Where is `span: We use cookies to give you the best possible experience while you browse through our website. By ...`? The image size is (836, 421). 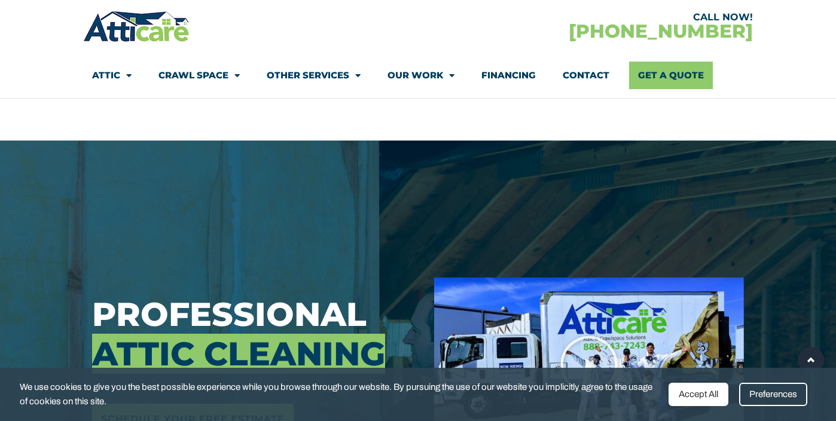 span: We use cookies to give you the best possible experience while you browse through our website. By ... is located at coordinates (340, 394).